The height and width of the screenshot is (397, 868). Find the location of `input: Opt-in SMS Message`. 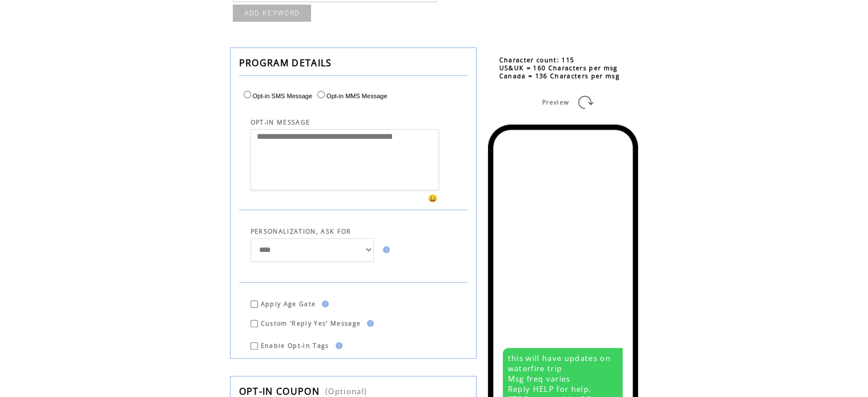

input: Opt-in SMS Message is located at coordinates (247, 94).